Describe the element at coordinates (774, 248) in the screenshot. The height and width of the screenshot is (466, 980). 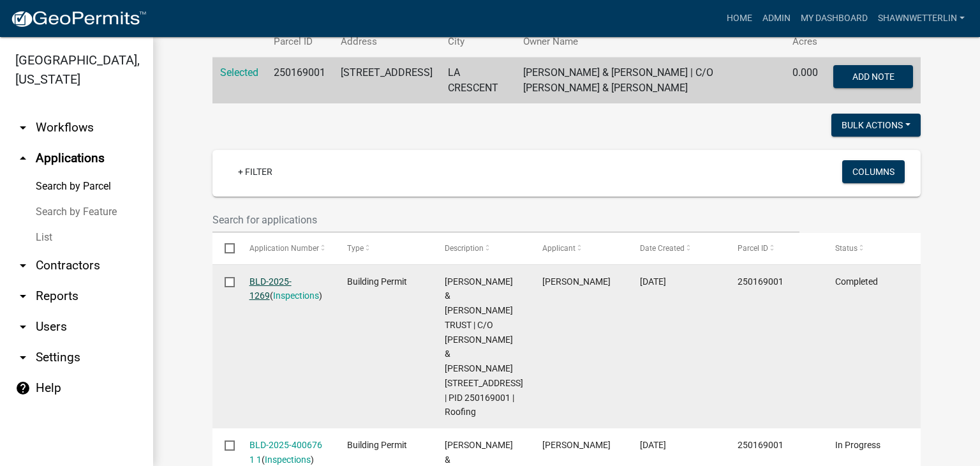
I see `datatable-header-cell: Parcel ID` at that location.